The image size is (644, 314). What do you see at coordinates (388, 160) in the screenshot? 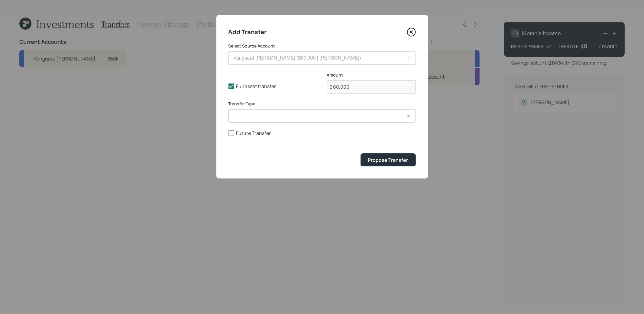
I see `button: Propose Transfer` at bounding box center [388, 160].